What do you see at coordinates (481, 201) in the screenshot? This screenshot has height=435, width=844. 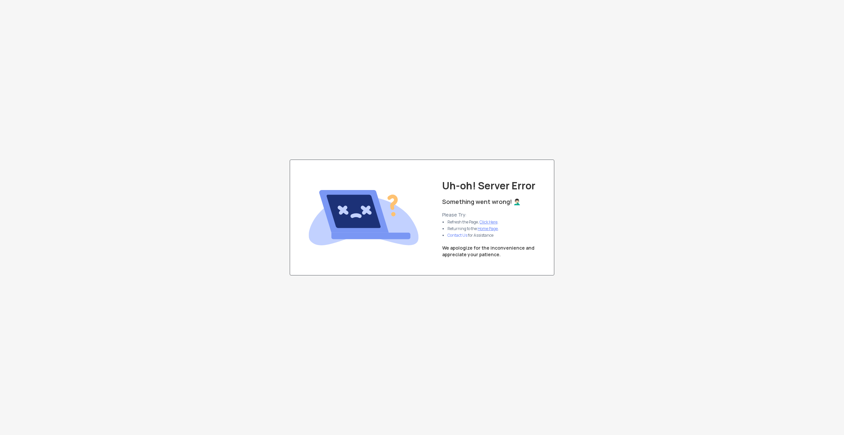 I see `p: Something went wrong! 🤦🏻‍♂️` at bounding box center [481, 201].